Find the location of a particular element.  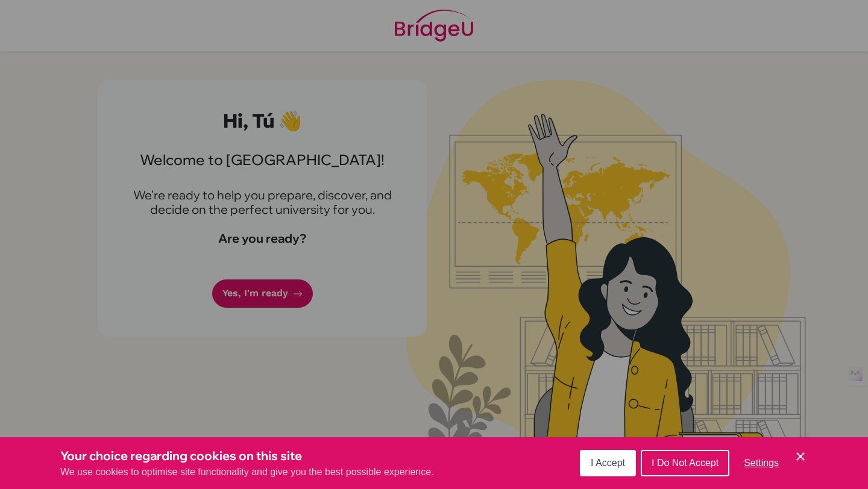

h3: Your choice regarding cookies on this site is located at coordinates (247, 456).